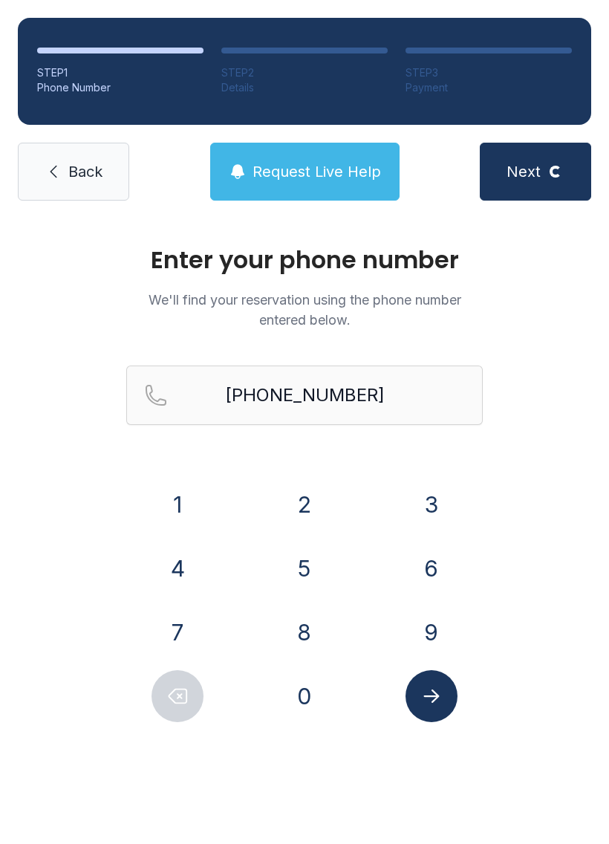  I want to click on button: 6, so click(432, 569).